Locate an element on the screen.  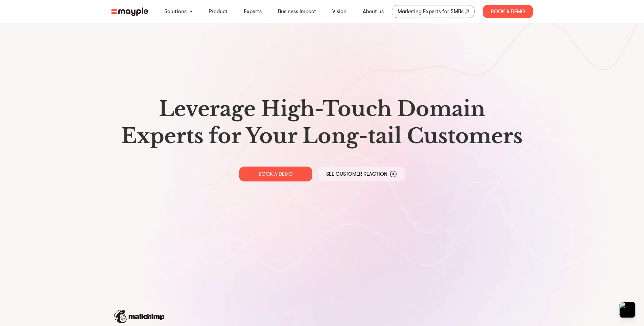
div: Book A Demo is located at coordinates (508, 12).